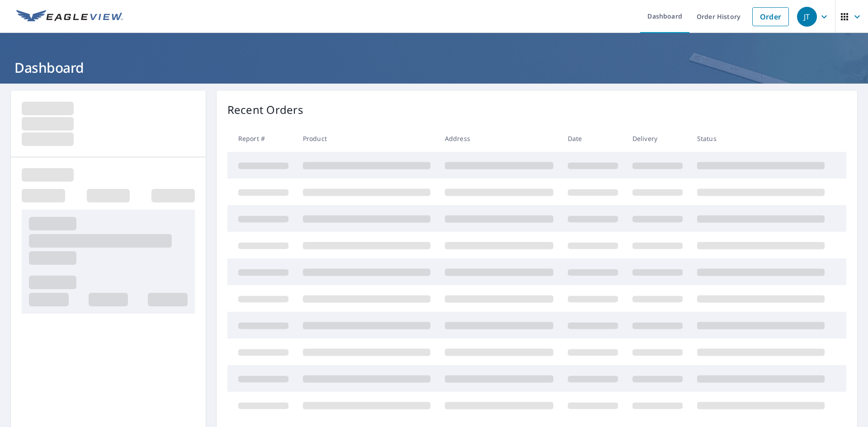 Image resolution: width=868 pixels, height=427 pixels. What do you see at coordinates (434, 67) in the screenshot?
I see `h1: Dashboard` at bounding box center [434, 67].